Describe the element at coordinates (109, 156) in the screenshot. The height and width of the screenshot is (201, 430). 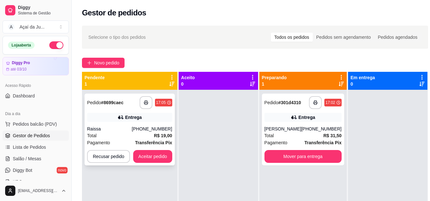
I see `button: Recusar pedido` at that location.